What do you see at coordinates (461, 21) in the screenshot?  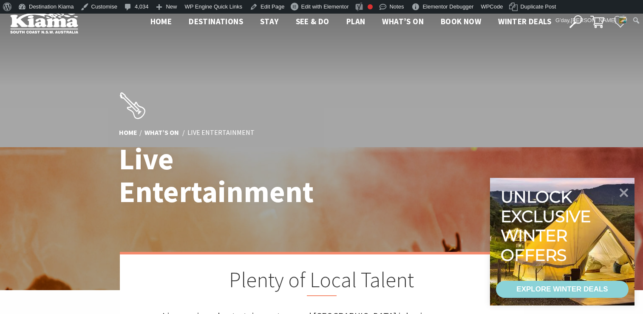 I see `span: Book now` at bounding box center [461, 21].